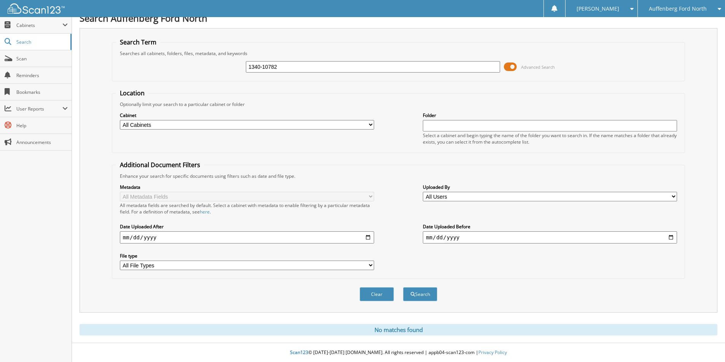 This screenshot has height=362, width=725. Describe the element at coordinates (398, 330) in the screenshot. I see `div: No matches found` at that location.